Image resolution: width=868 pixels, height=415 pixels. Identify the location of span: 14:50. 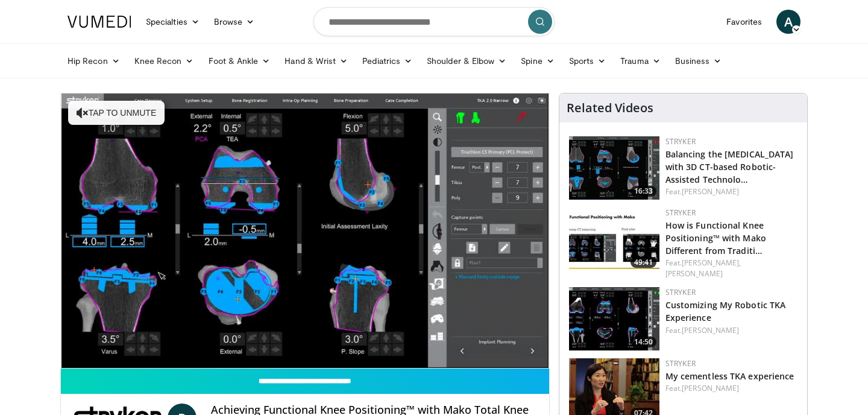
(643, 342).